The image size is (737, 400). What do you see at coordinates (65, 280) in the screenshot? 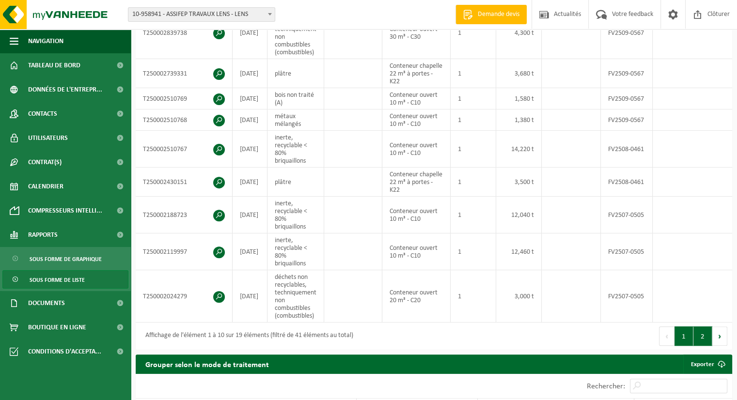
I see `a: Sous forme de liste` at bounding box center [65, 280].